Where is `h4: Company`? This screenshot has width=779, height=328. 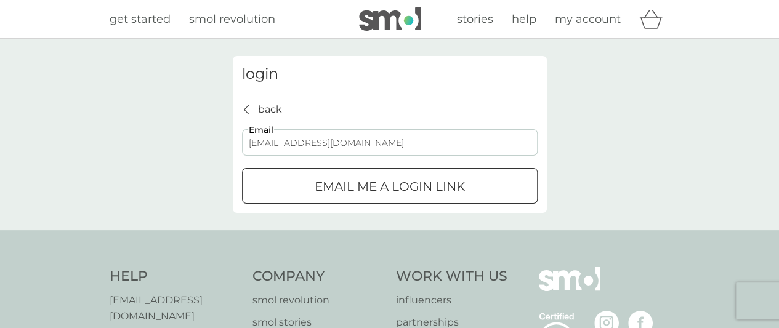
h4: Company is located at coordinates (318, 276).